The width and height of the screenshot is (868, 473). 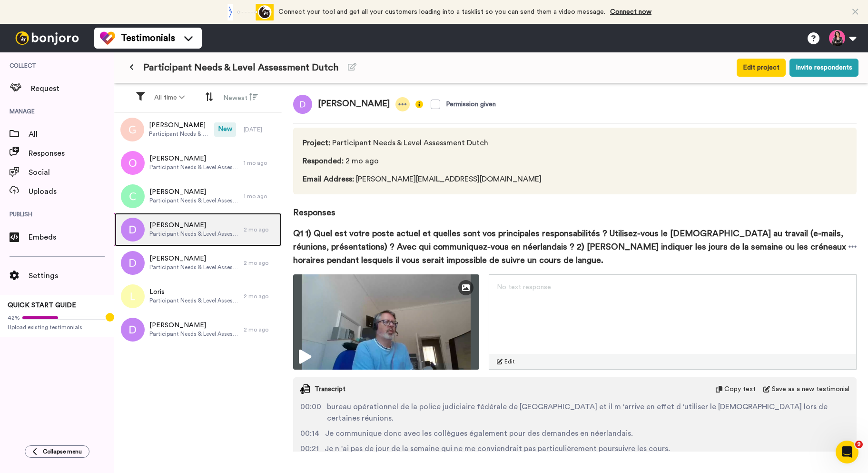 What do you see at coordinates (524, 287) in the screenshot?
I see `span: No text response` at bounding box center [524, 287].